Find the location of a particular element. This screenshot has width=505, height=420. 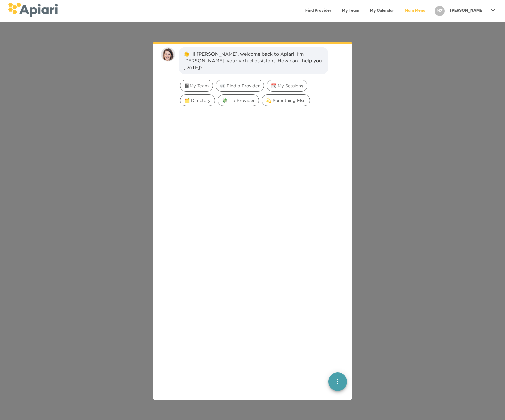

a: My Calendar is located at coordinates (382, 10).